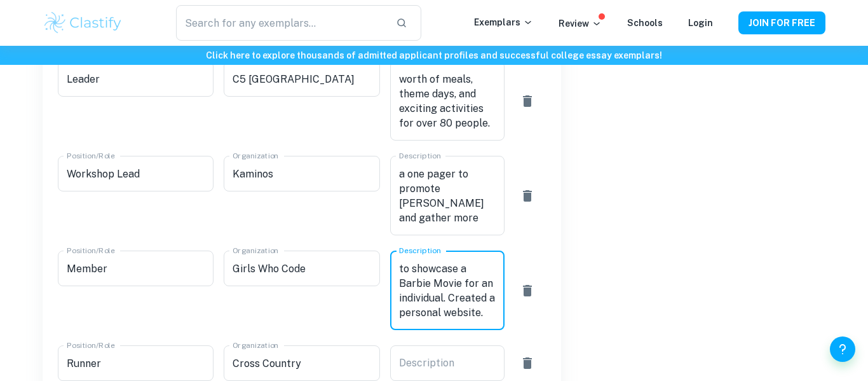  I want to click on button: Help and Feedback, so click(843, 349).